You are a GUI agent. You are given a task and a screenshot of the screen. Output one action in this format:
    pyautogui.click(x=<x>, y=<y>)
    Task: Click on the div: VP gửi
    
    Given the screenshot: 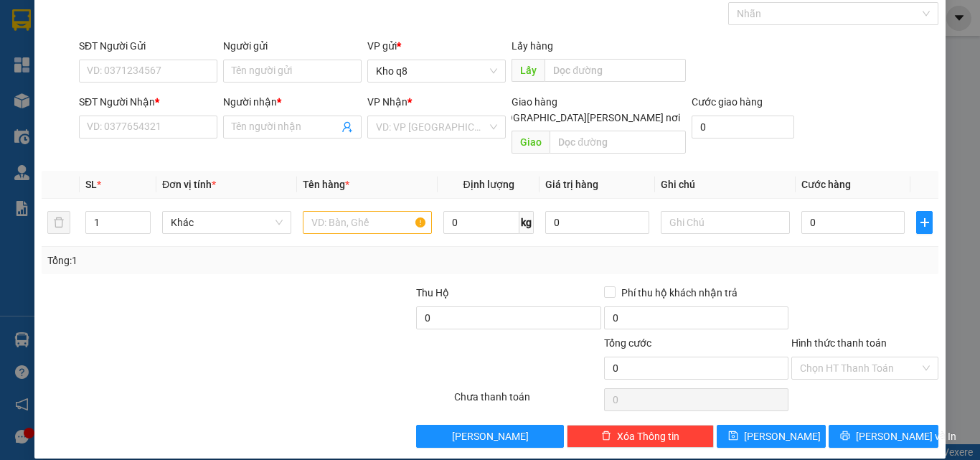 What is the action you would take?
    pyautogui.click(x=436, y=46)
    